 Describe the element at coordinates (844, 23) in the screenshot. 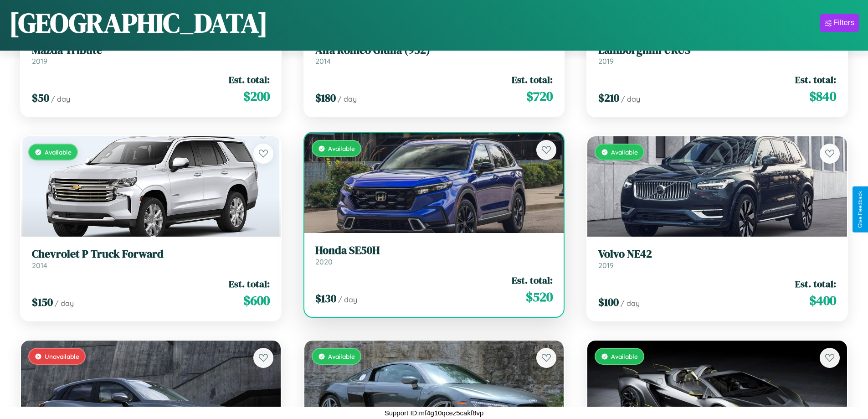

I see `div: Filters` at that location.